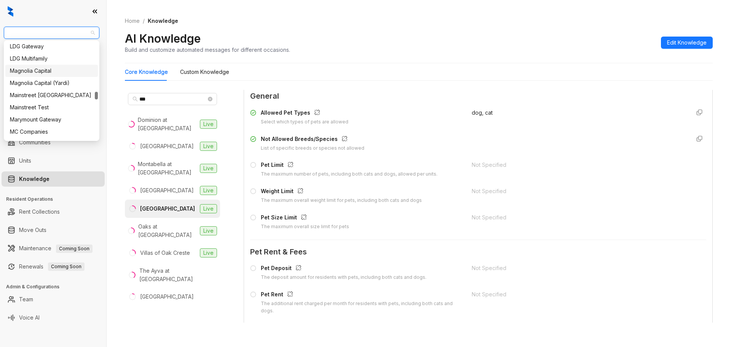  What do you see at coordinates (53, 230) in the screenshot?
I see `li: Move Outs` at bounding box center [53, 230].